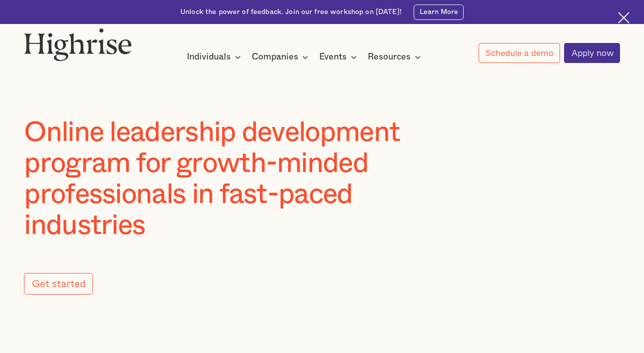 The height and width of the screenshot is (353, 644). What do you see at coordinates (591, 53) in the screenshot?
I see `a: Apply now` at bounding box center [591, 53].